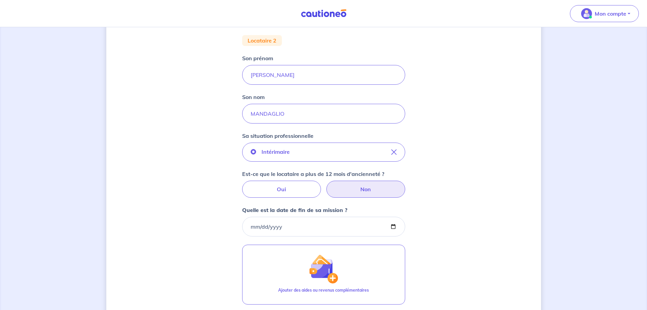 The image size is (647, 310). What do you see at coordinates (253, 97) in the screenshot?
I see `p: Son nom` at bounding box center [253, 97].